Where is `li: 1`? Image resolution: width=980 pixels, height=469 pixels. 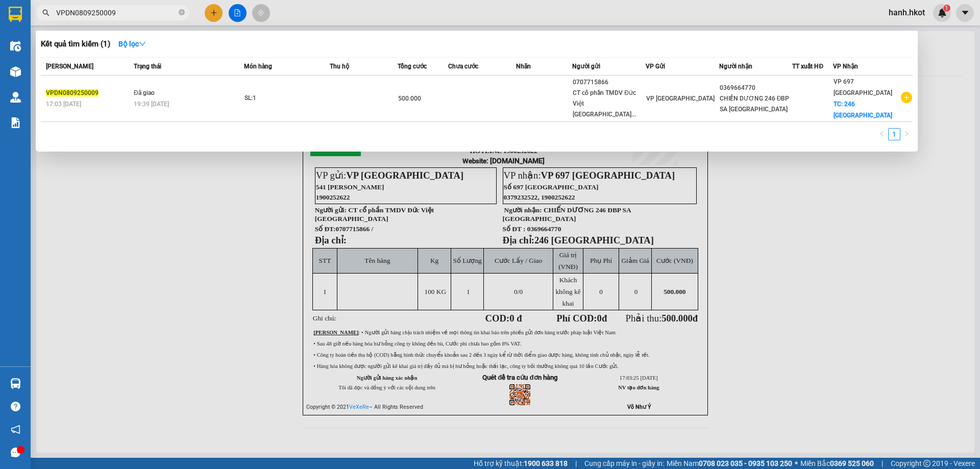
li: 1 is located at coordinates (894, 134).